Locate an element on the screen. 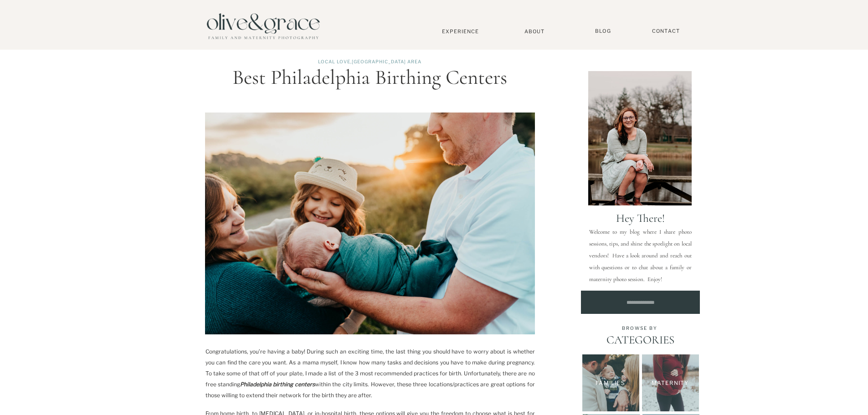  p: Welcome to my blog where I share photo sessions, tips, and shine the spotlight on local vendors! ... is located at coordinates (640, 253).